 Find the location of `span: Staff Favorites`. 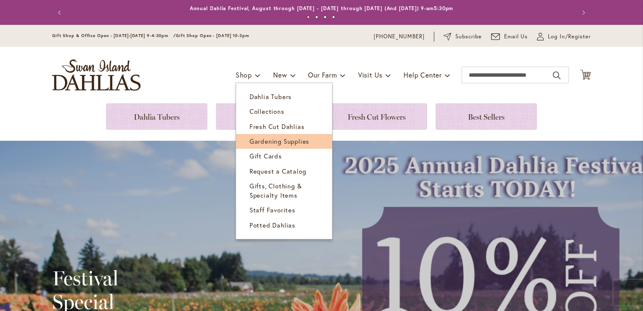

span: Staff Favorites is located at coordinates (272, 210).